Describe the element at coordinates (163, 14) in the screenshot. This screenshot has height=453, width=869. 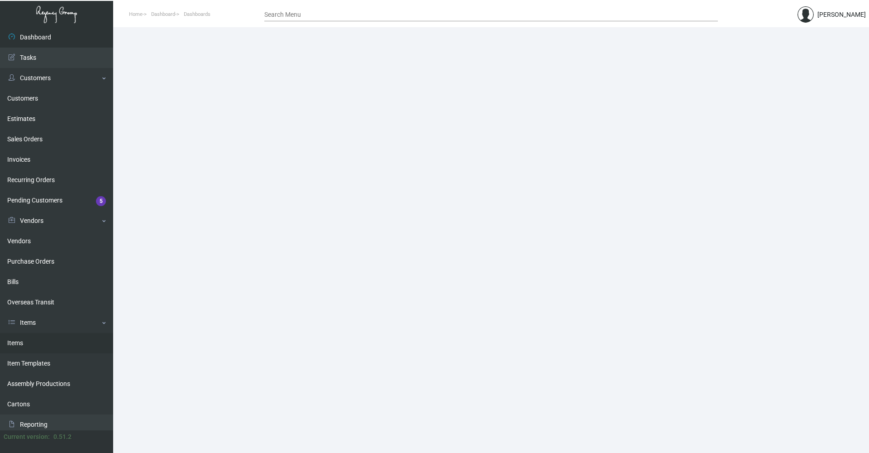
I see `span: Dashboard` at that location.